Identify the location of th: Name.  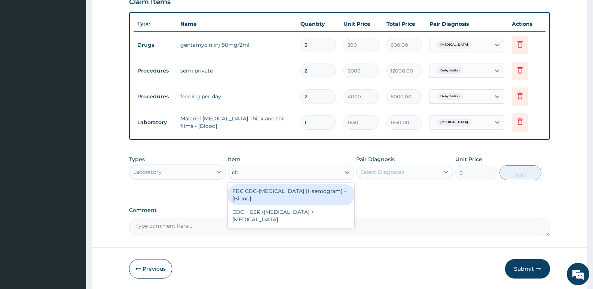
(236, 24).